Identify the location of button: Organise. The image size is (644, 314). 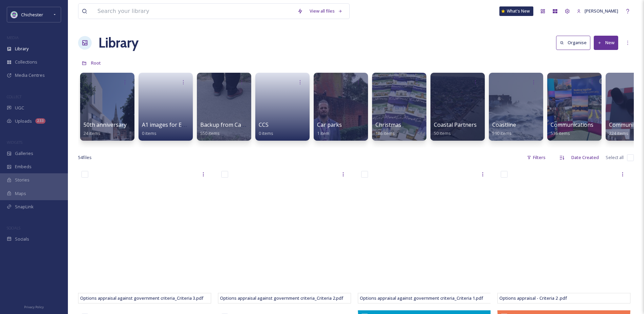
(574, 43).